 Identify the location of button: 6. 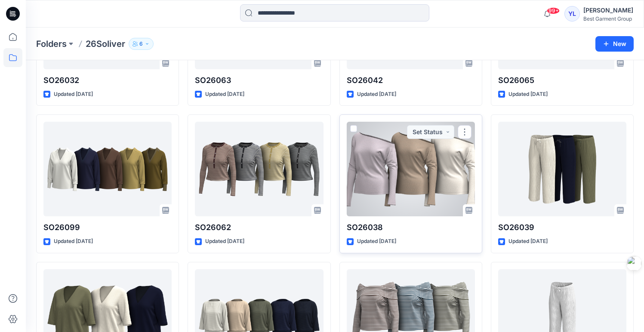
(141, 44).